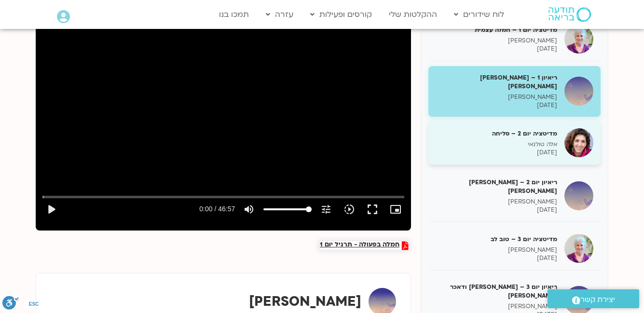 This screenshot has height=313, width=644. Describe the element at coordinates (579, 249) in the screenshot. I see `img: מדיטציה יום 3 – טוב לב` at that location.